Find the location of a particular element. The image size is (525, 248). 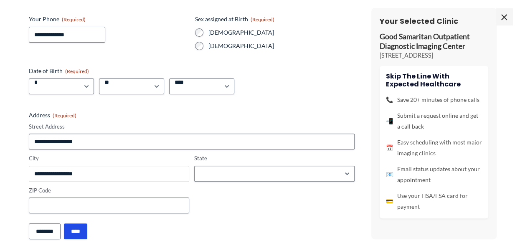

h4: Skip the line with Expected Healthcare is located at coordinates (434, 80).